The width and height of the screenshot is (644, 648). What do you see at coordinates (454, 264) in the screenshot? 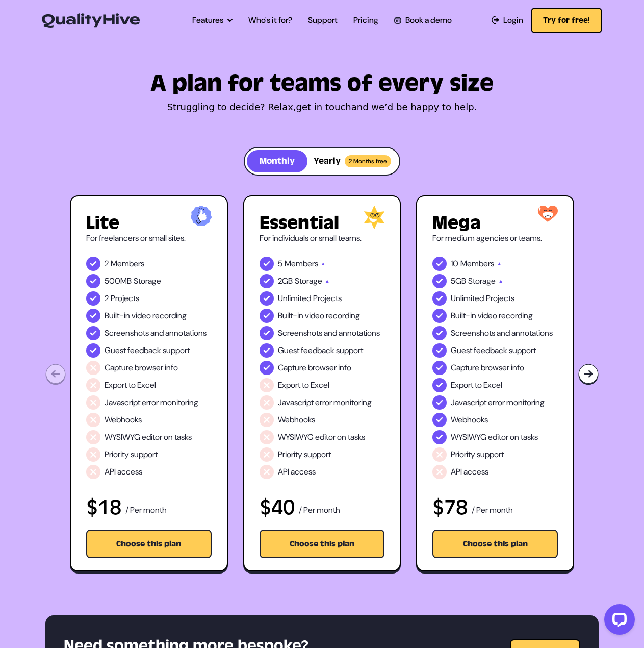
I see `span: 10` at bounding box center [454, 264].